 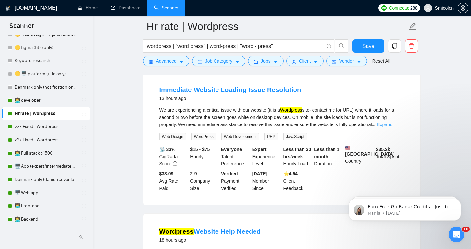 I want to click on b: Everyone, so click(x=231, y=149).